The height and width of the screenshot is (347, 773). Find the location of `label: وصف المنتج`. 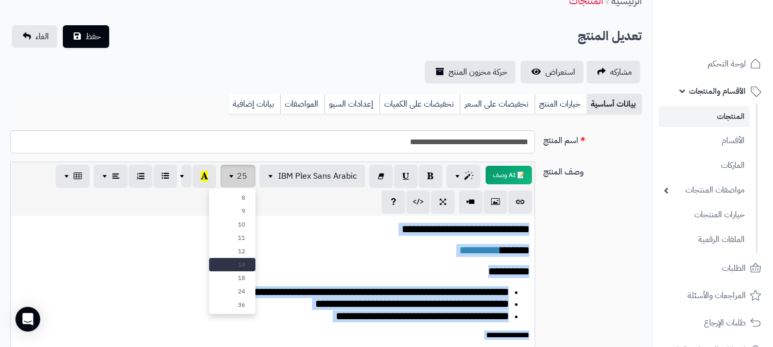

label: وصف المنتج is located at coordinates (593, 170).